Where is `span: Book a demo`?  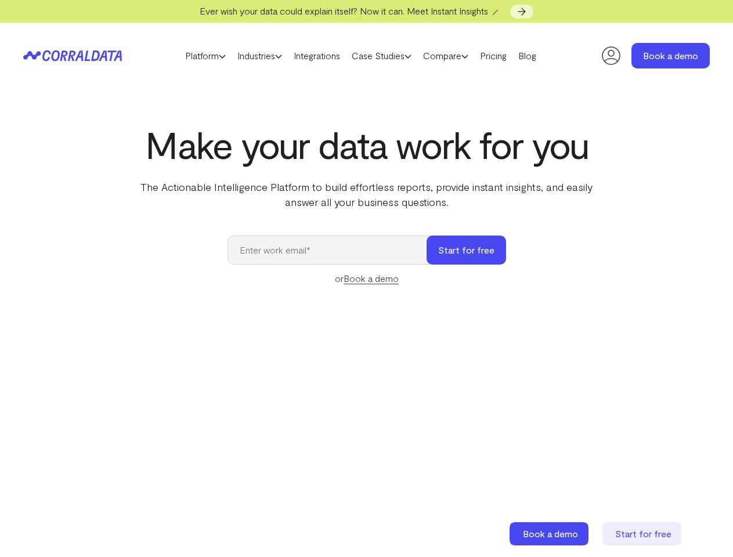
span: Book a demo is located at coordinates (550, 533).